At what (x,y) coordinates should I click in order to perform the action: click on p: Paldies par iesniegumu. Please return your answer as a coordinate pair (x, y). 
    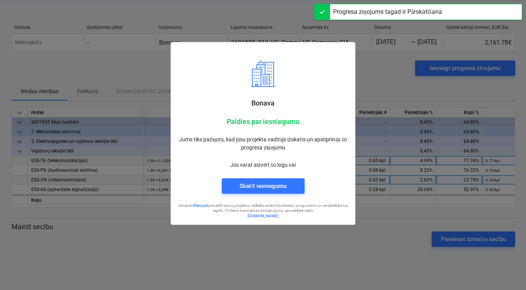
    Looking at the image, I should click on (263, 122).